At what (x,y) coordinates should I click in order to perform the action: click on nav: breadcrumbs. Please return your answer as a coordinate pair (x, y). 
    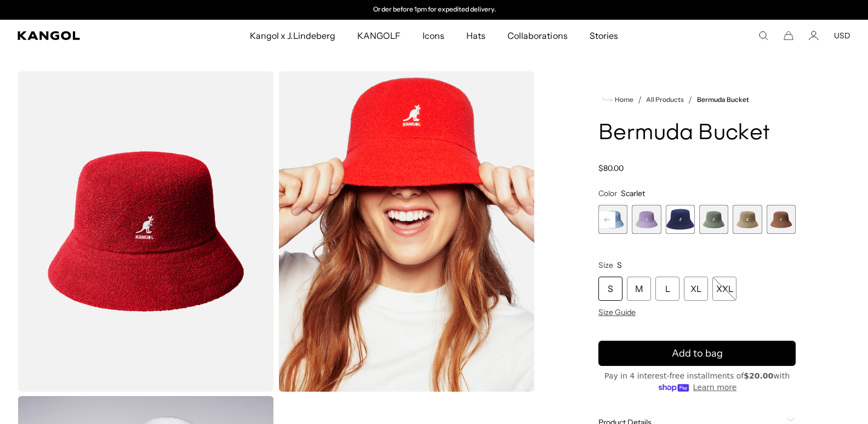
    Looking at the image, I should click on (697, 100).